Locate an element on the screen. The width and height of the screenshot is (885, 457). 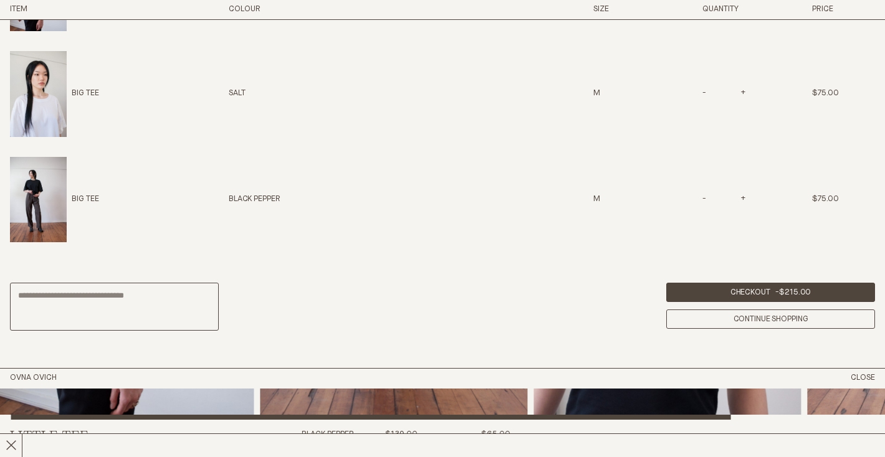
div: Black Pepper is located at coordinates (315, 199).